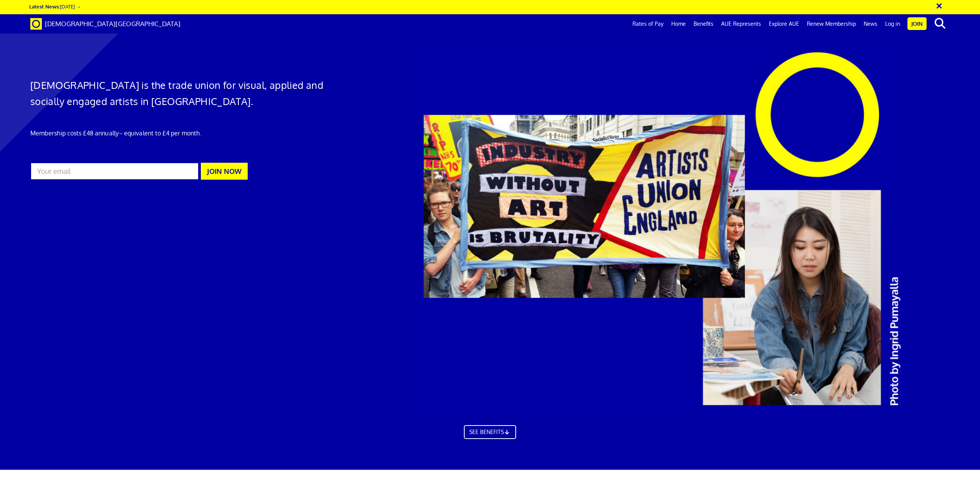  Describe the element at coordinates (225, 171) in the screenshot. I see `button: JOIN NOW` at that location.